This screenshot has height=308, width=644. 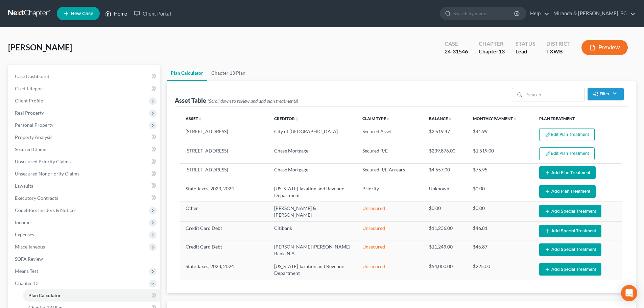 What do you see at coordinates (558, 52) in the screenshot?
I see `div: TXWB` at bounding box center [558, 52].